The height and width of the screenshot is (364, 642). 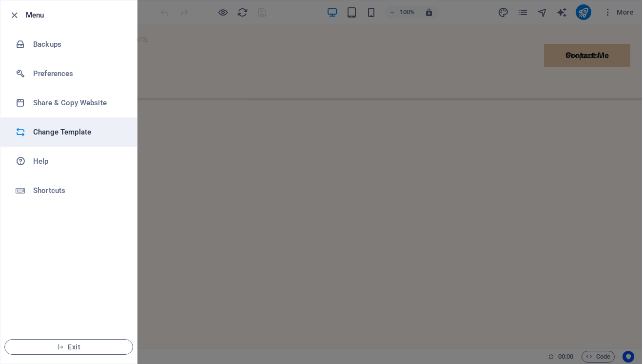 I want to click on h6: Change Template, so click(x=78, y=132).